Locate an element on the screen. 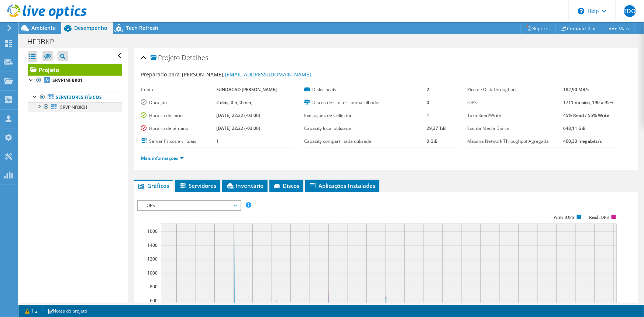 This screenshot has width=644, height=317. label: Execuções de Collector is located at coordinates (365, 115).